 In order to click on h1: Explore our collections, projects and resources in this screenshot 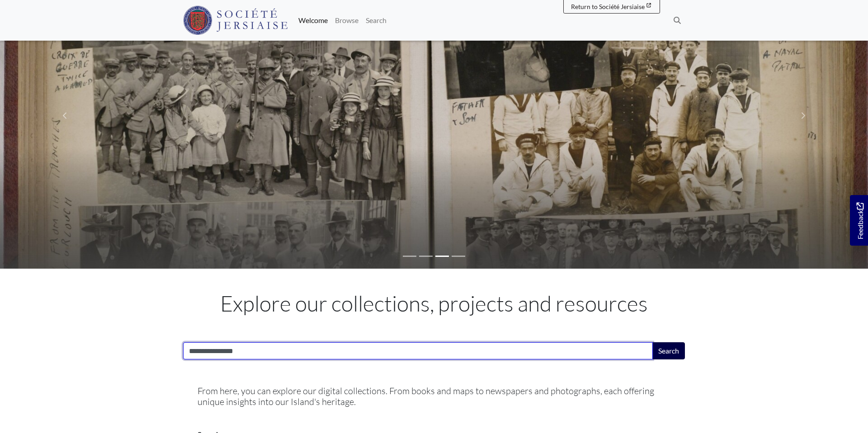, I will do `click(434, 303)`.